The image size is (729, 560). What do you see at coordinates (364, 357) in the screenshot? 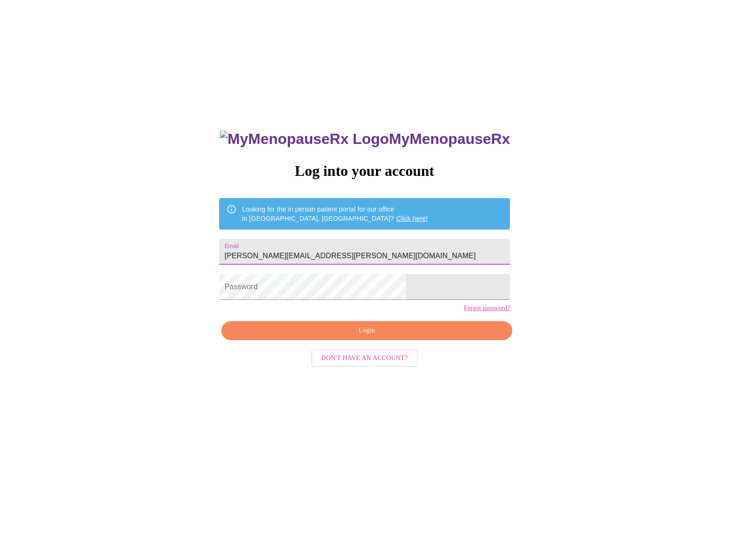
I see `a: Don't have an account?` at bounding box center [364, 357].